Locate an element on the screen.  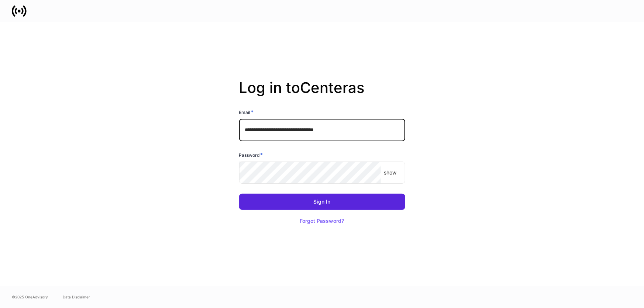
p: show is located at coordinates (390, 173).